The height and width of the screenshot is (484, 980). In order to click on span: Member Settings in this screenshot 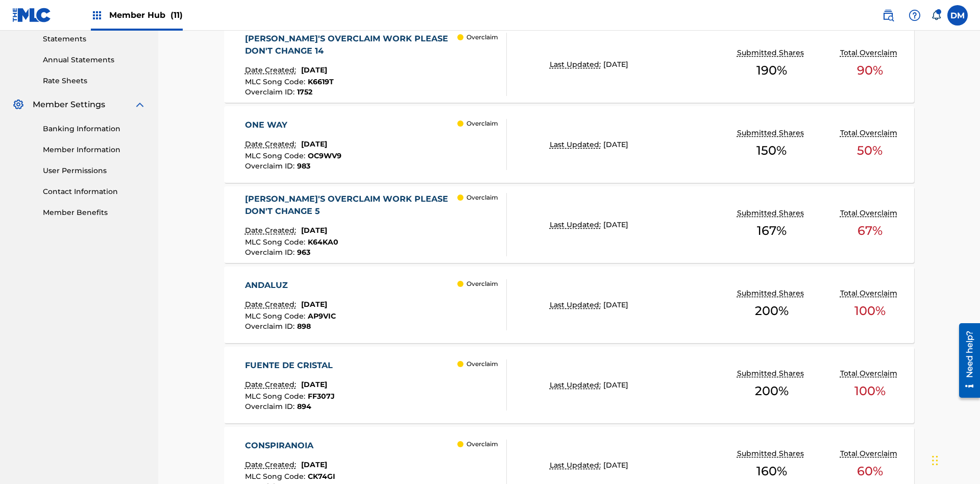, I will do `click(69, 105)`.